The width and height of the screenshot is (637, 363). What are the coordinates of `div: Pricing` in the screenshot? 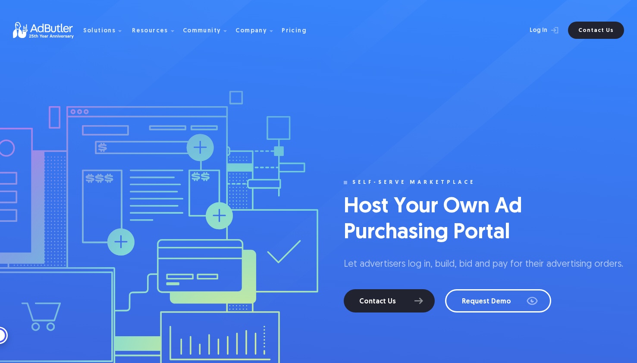 It's located at (294, 31).